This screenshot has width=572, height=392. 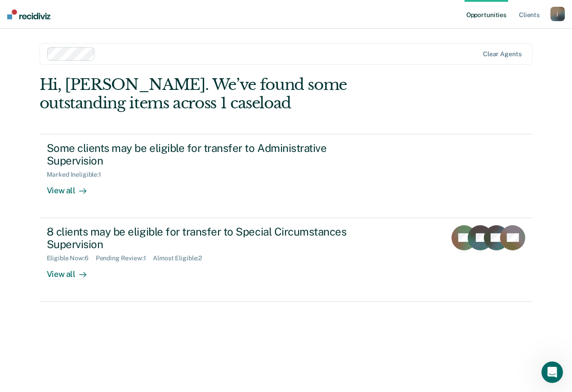 I want to click on div: Clear agents, so click(x=501, y=54).